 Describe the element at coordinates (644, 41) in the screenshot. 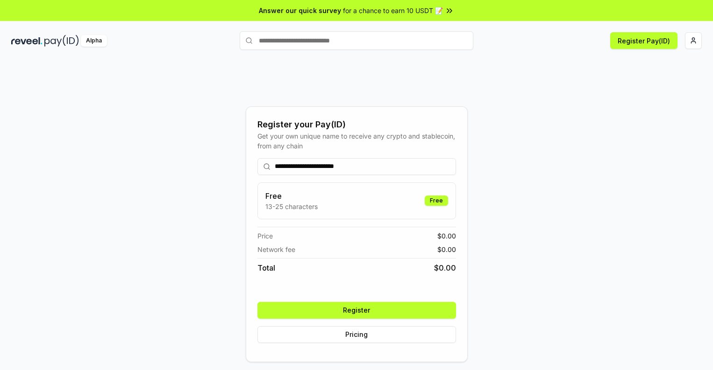

I see `button: Register Pay(ID)` at that location.